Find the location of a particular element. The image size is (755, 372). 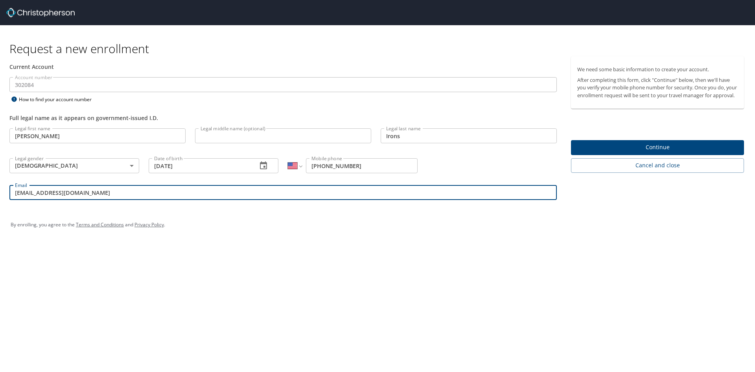

div: By enrolling, you agree to the and . is located at coordinates (378, 225).